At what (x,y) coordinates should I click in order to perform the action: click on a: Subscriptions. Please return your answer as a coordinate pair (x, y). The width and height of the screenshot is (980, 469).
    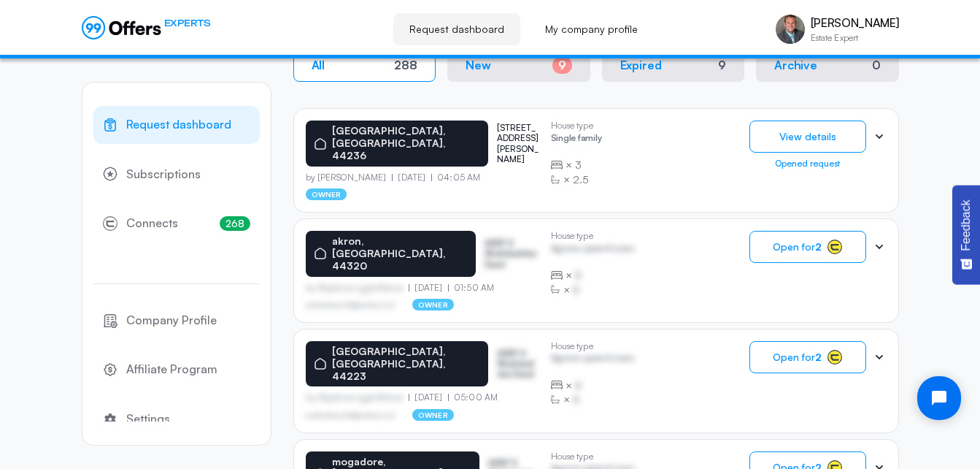
    Looking at the image, I should click on (176, 174).